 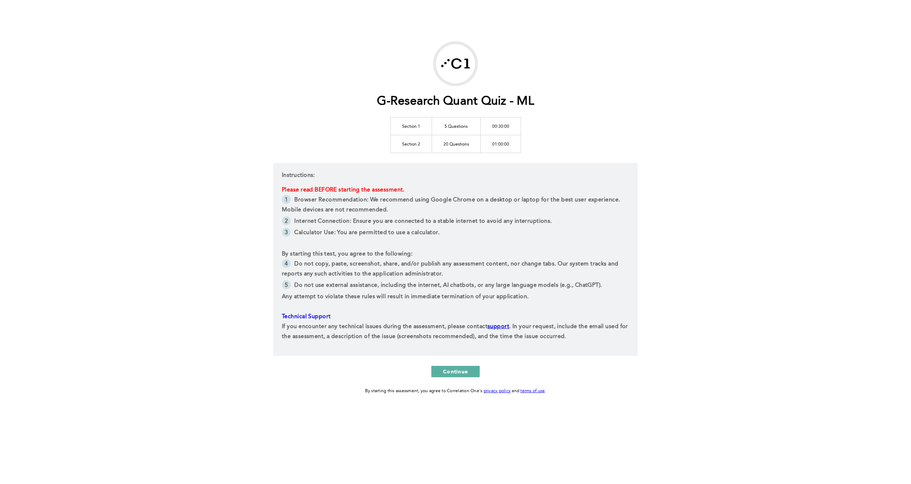 What do you see at coordinates (451, 269) in the screenshot?
I see `span: Do not copy, paste, screenshot, share, and/or publish any assessment content, nor change tabs. Ou...` at bounding box center [451, 269].